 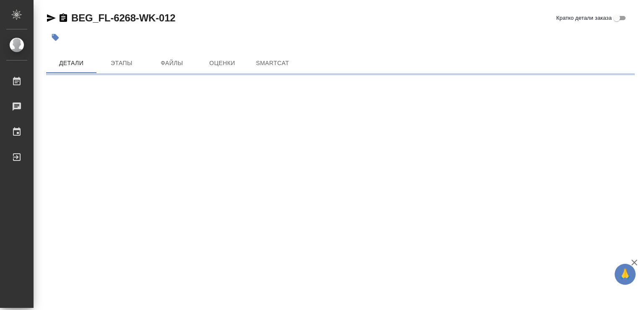 I want to click on button: Скопировать ссылку, so click(x=63, y=18).